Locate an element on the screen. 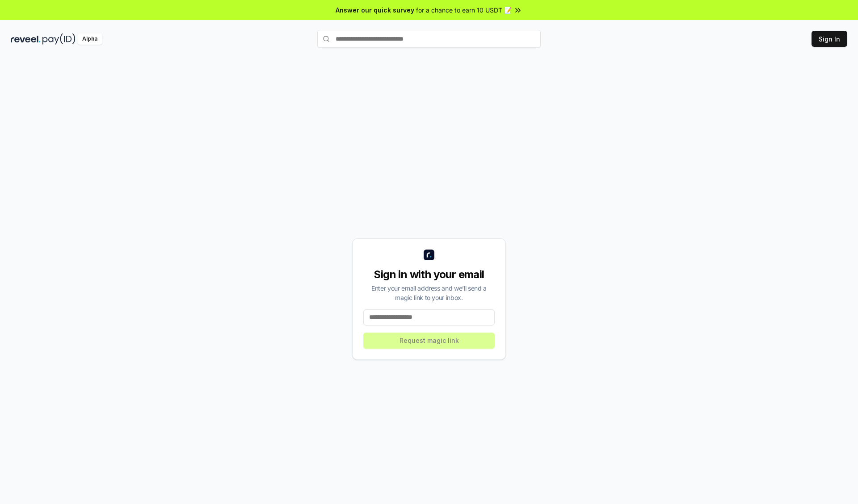 The image size is (858, 504). img: logo_small is located at coordinates (429, 255).